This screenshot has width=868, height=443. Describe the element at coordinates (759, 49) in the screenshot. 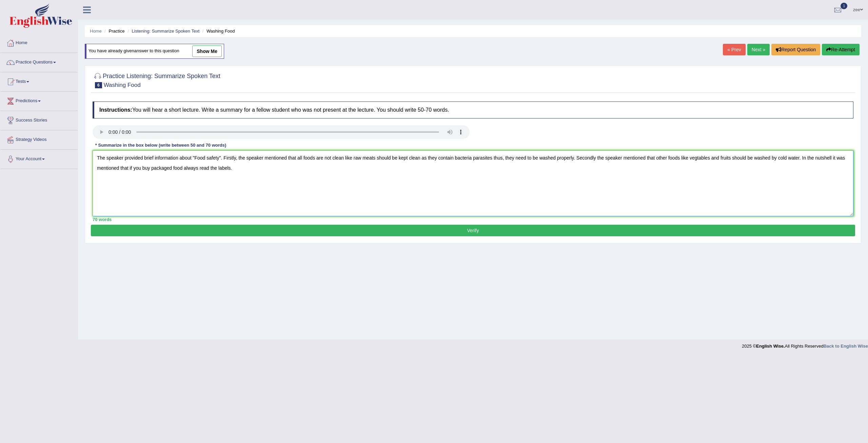

I see `a: Next »` at that location.